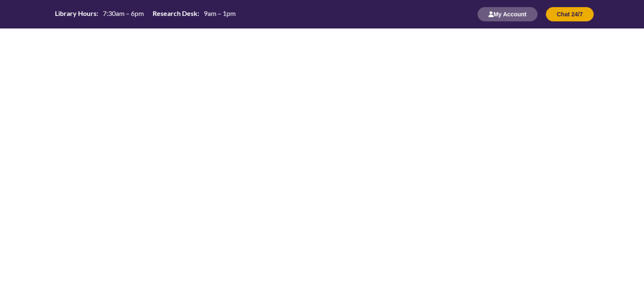 Image resolution: width=644 pixels, height=308 pixels. What do you see at coordinates (220, 13) in the screenshot?
I see `span: 9am – 1pm` at bounding box center [220, 13].